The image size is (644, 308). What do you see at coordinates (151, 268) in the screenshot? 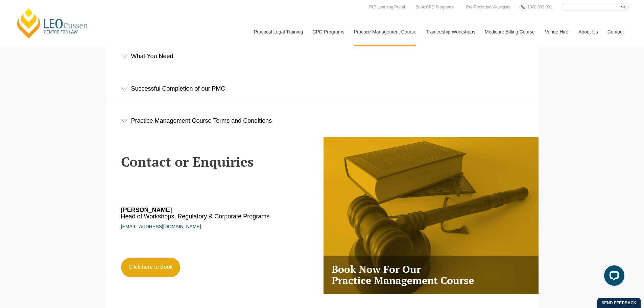
I see `a: Click here to Book` at bounding box center [151, 268].